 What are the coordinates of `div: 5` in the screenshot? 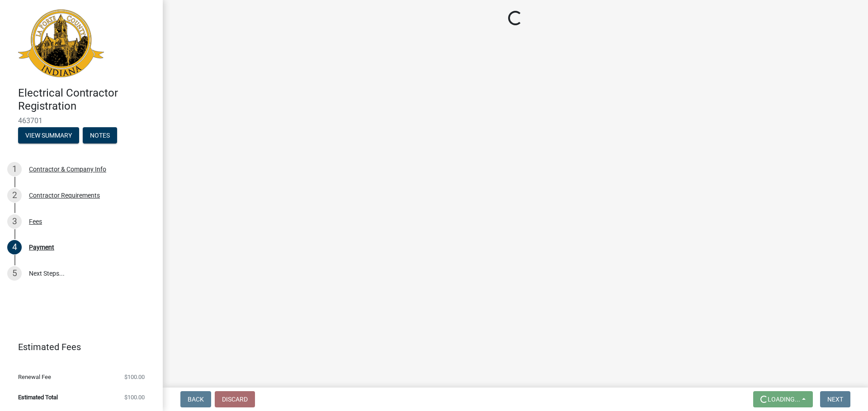 It's located at (15, 273).